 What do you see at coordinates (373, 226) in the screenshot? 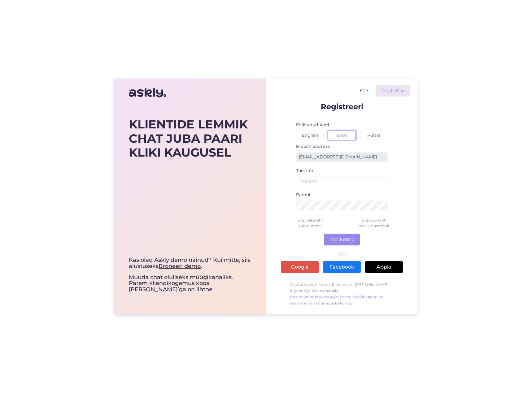
I see `div: min 6 tähemärki` at bounding box center [373, 226].